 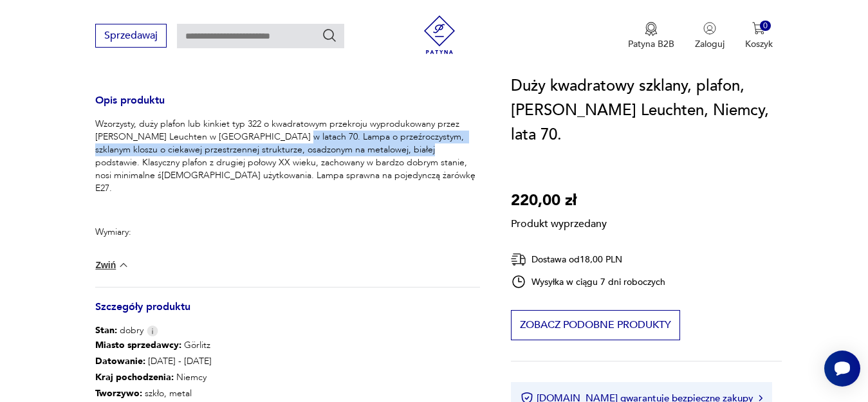 What do you see at coordinates (288, 107) in the screenshot?
I see `h3: Opis produktu` at bounding box center [288, 107].